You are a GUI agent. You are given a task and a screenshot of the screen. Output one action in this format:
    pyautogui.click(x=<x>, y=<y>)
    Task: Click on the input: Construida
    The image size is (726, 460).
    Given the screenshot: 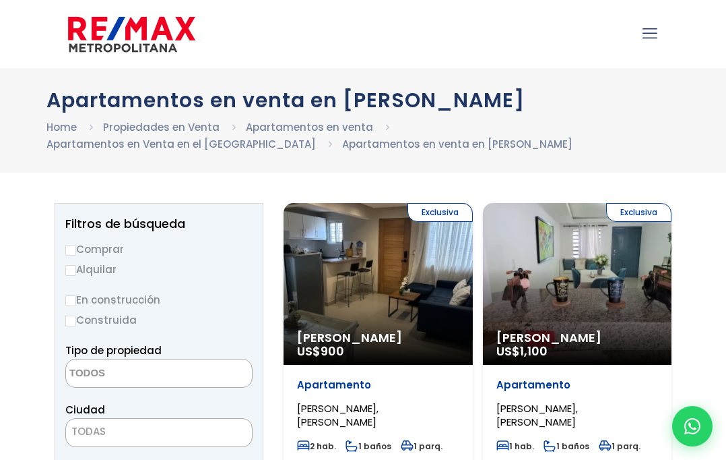 What is the action you would take?
    pyautogui.click(x=71, y=321)
    